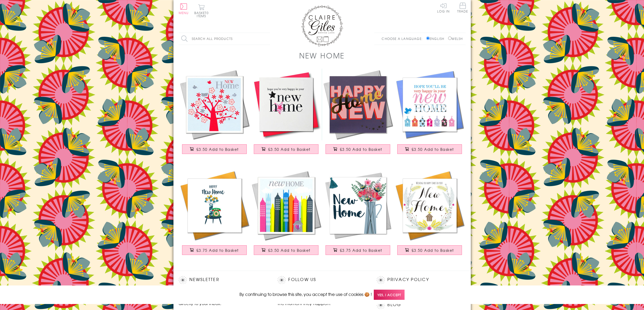 This screenshot has width=644, height=310. Describe the element at coordinates (203, 14) in the screenshot. I see `span: 0 items` at that location.